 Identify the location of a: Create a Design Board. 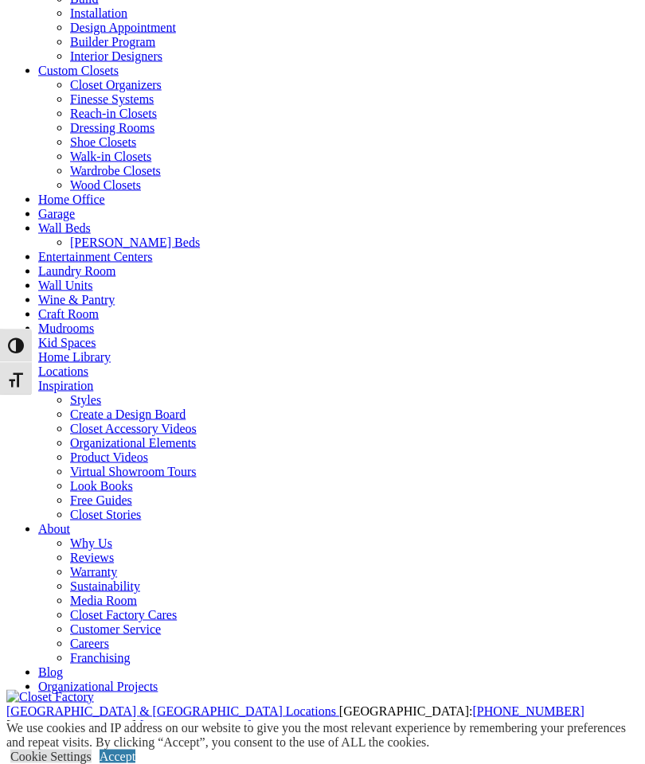
(127, 414).